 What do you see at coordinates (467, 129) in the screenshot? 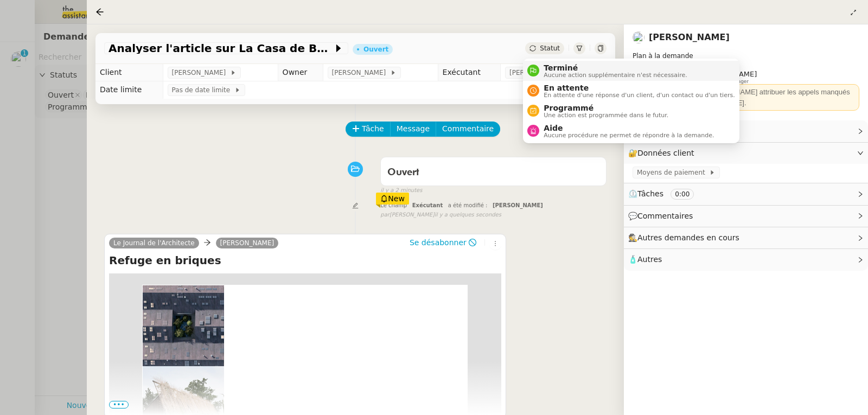
I see `button: Commentaire` at bounding box center [467, 129].